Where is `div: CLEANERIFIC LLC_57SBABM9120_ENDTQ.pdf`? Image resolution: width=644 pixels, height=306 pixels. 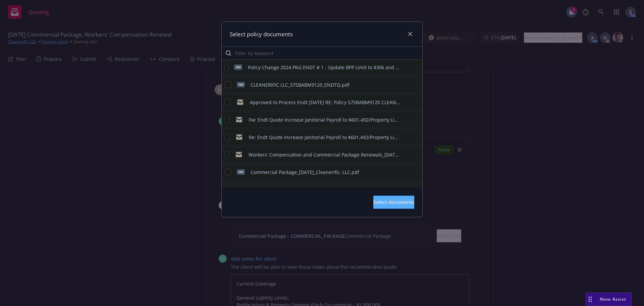 div: CLEANERIFIC LLC_57SBABM9120_ENDTQ.pdf is located at coordinates (300, 84).